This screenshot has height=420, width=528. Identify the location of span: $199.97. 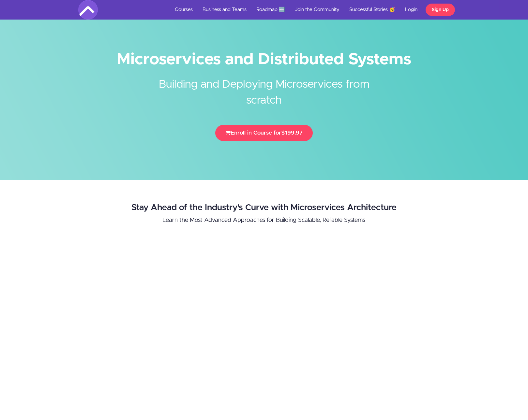
(292, 132).